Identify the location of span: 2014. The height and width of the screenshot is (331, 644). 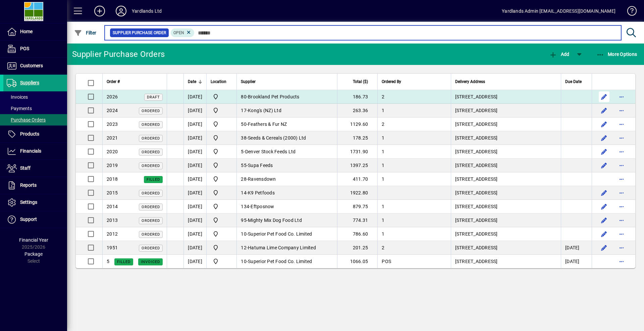
(112, 207).